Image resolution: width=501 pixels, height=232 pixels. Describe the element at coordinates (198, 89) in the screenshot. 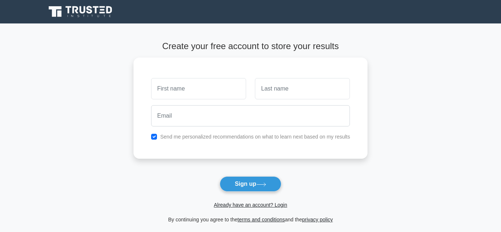

I see `input: First name` at that location.